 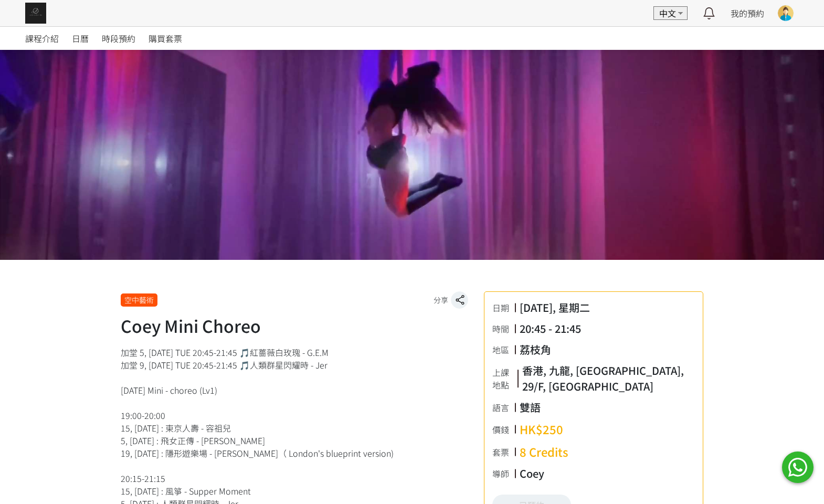 I want to click on div: 導師, so click(x=504, y=474).